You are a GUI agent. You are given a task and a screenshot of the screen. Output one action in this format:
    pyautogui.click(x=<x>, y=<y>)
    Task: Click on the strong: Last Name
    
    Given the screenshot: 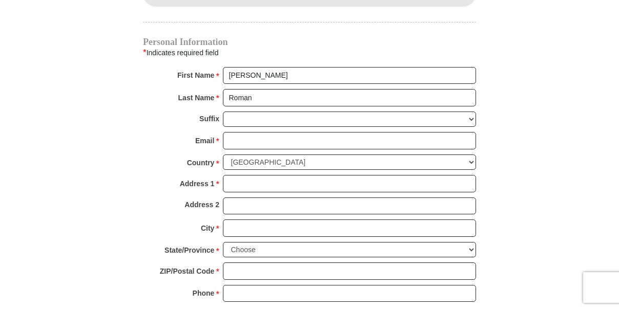 What is the action you would take?
    pyautogui.click(x=196, y=98)
    